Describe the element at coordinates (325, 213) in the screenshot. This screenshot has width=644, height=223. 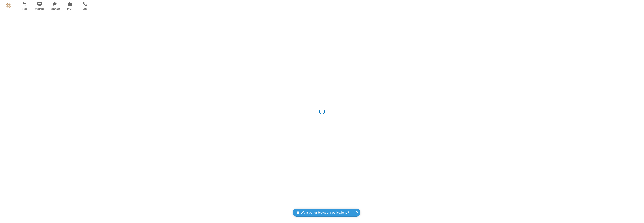
I see `span: Want better browser notifications?` at that location.